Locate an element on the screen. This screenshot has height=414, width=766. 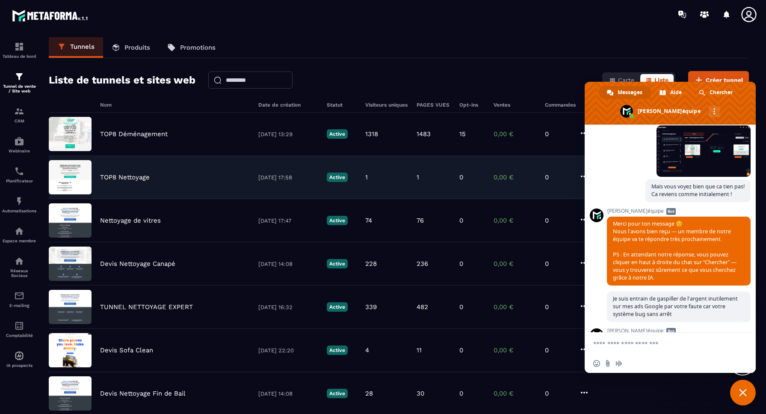
p: Tunnel de vente / Site web is located at coordinates (19, 89).